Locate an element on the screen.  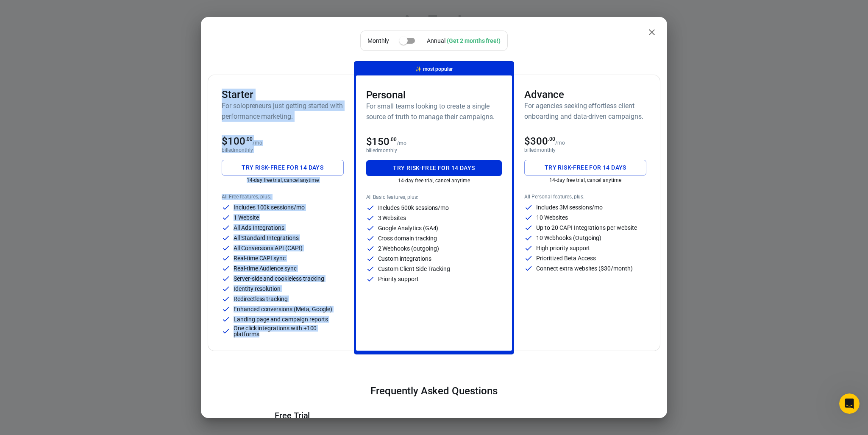
h6: For small teams looking to create a single source of truth to manage their campaigns. is located at coordinates (434, 111).